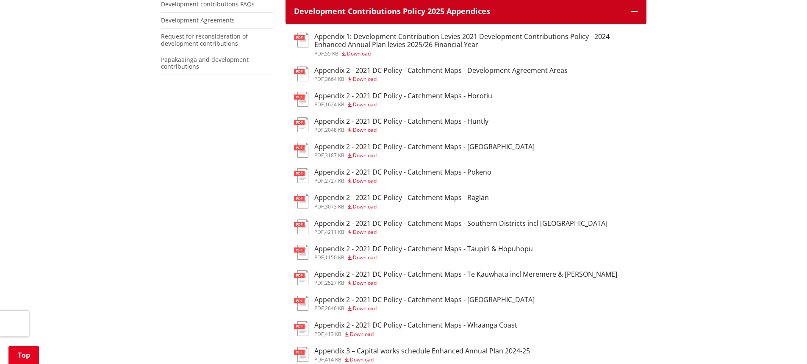  Describe the element at coordinates (24, 355) in the screenshot. I see `a: Top` at that location.